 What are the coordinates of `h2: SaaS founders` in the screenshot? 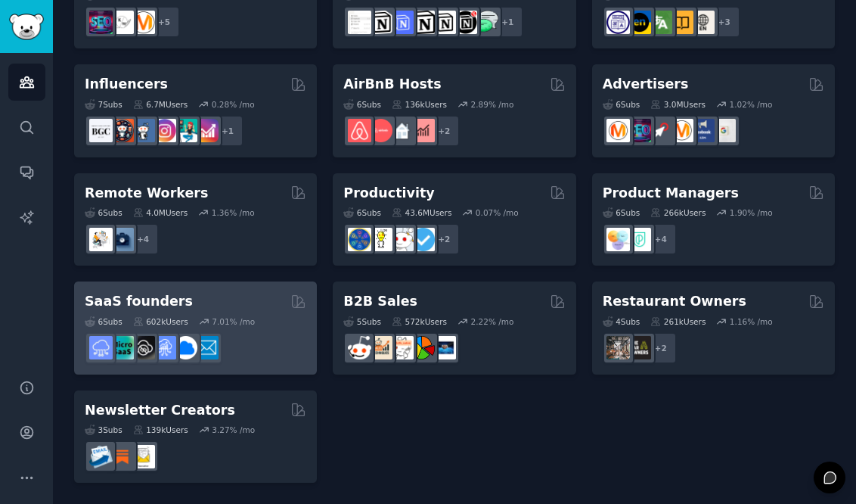 It's located at (139, 300).